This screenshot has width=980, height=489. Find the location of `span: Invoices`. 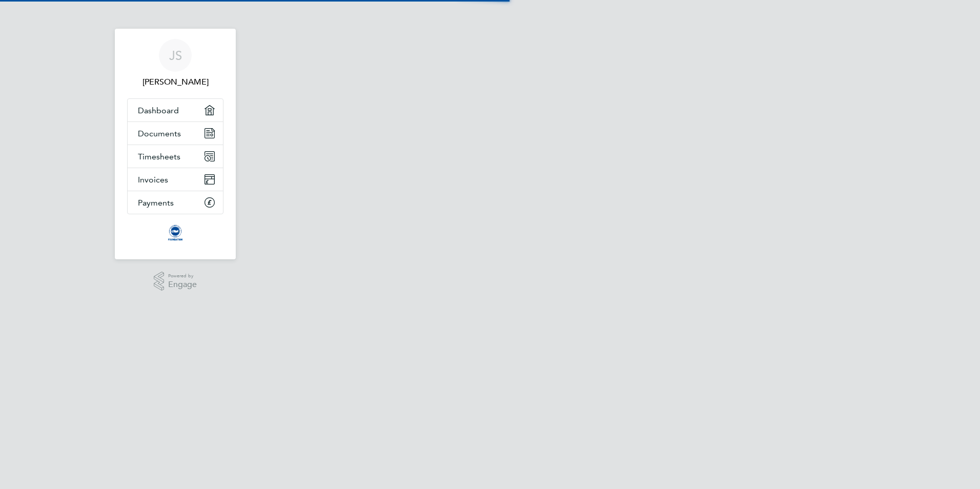

span: Invoices is located at coordinates (153, 179).